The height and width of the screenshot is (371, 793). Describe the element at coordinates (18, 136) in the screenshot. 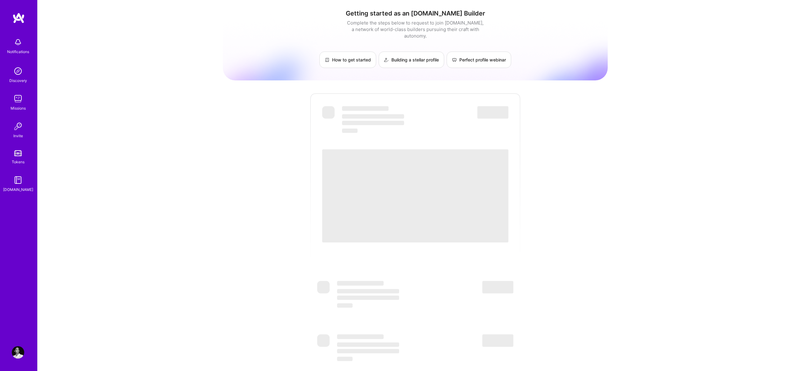

I see `div: Invite` at that location.